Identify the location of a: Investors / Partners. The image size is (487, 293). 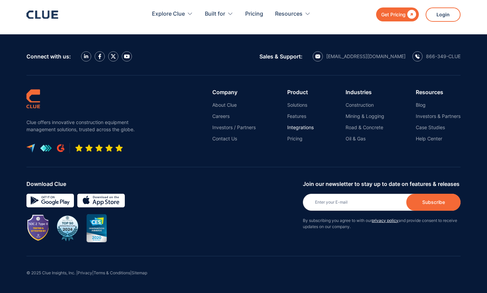
(234, 127).